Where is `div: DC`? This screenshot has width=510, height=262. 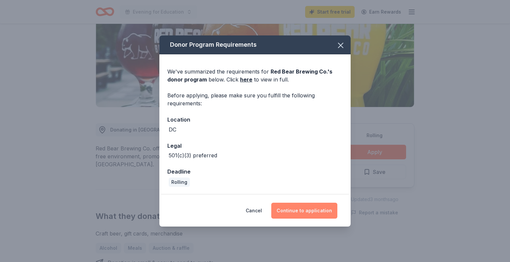 div: DC is located at coordinates (172, 130).